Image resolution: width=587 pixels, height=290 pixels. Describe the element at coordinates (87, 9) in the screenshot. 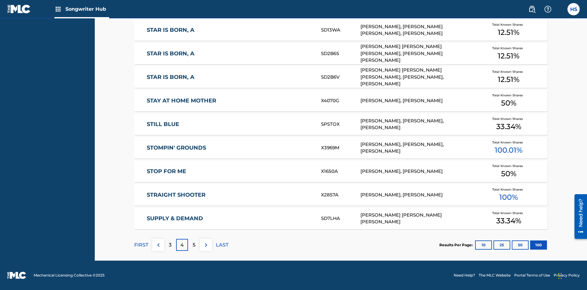

I see `span: Songwriter Hub` at that location.